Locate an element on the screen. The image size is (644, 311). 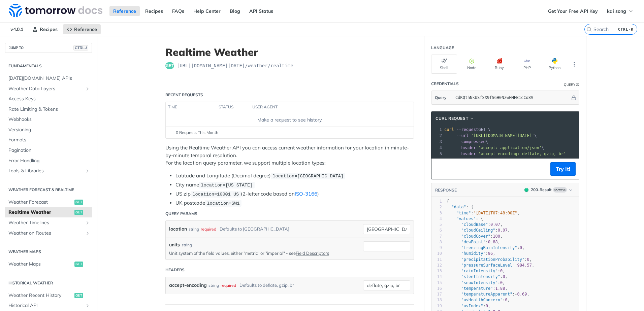
span: "dewPoint" is located at coordinates (473, 242).